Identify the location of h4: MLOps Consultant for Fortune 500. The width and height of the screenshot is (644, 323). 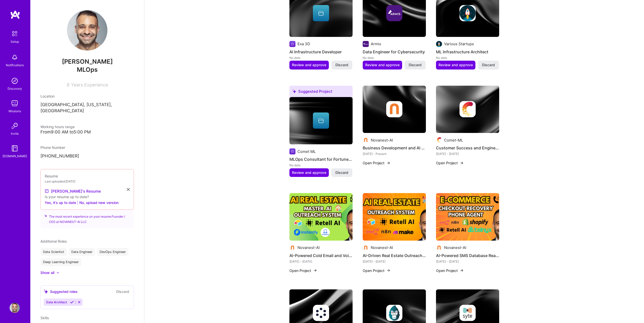
(321, 159).